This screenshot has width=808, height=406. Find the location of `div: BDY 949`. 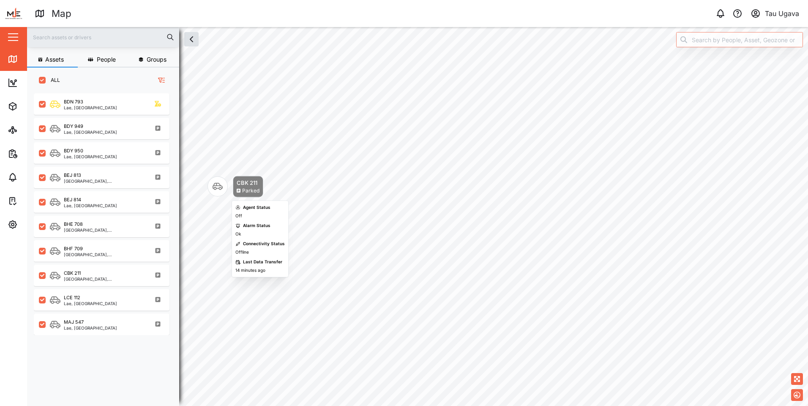

div: BDY 949 is located at coordinates (74, 126).